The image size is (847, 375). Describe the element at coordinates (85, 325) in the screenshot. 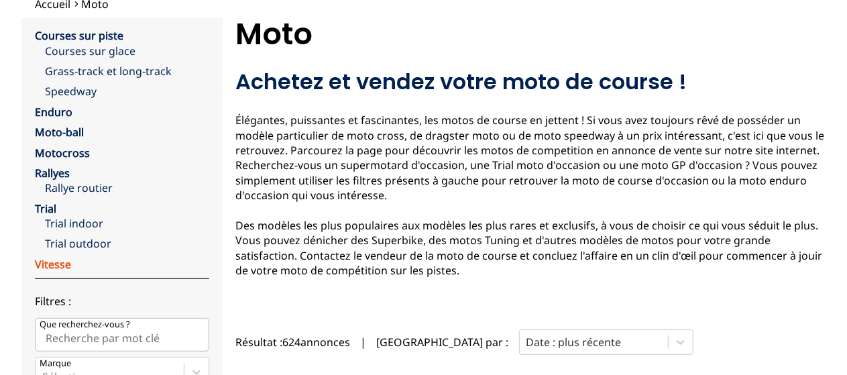

I see `p: Que recherchez-vous ?` at that location.